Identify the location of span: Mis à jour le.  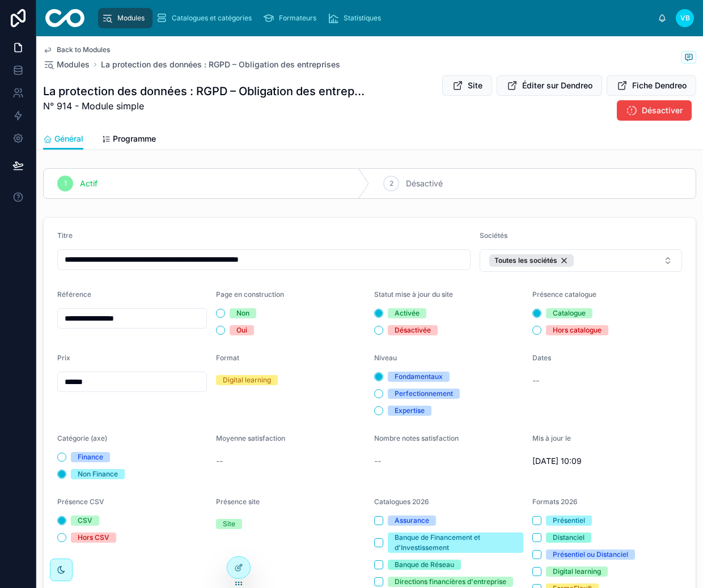
(551, 438).